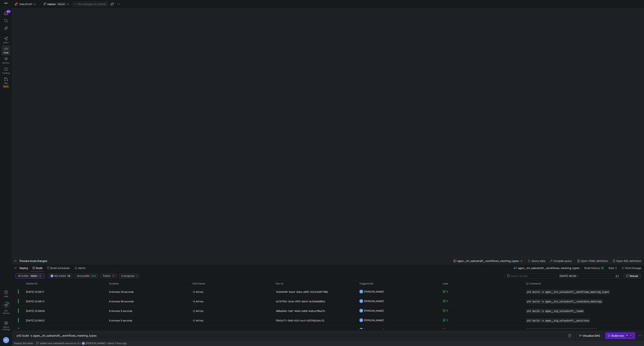  What do you see at coordinates (567, 275) in the screenshot?
I see `input: Start datetime` at bounding box center [567, 275].